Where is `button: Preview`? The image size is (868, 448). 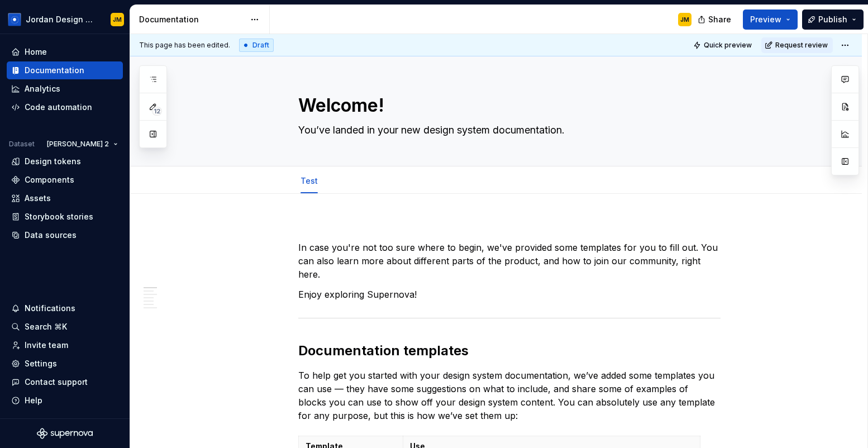 button: Preview is located at coordinates (770, 20).